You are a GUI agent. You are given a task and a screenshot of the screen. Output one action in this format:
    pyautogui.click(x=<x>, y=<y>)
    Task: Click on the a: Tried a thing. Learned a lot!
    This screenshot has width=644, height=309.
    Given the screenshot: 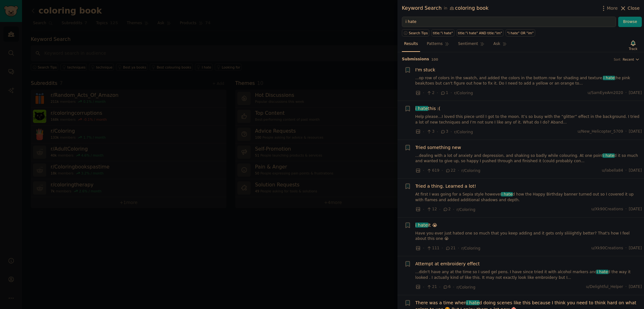 What is the action you would take?
    pyautogui.click(x=446, y=186)
    